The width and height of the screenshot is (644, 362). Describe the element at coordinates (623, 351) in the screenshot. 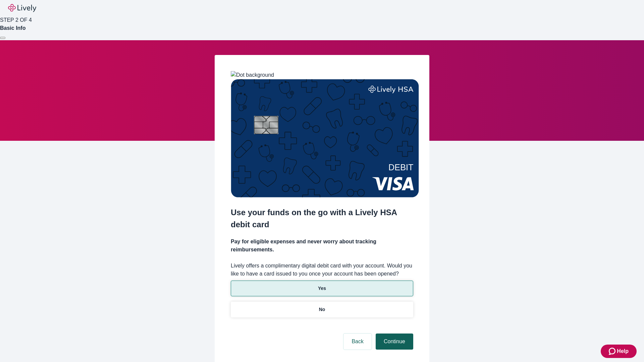

I see `span: Help` at that location.